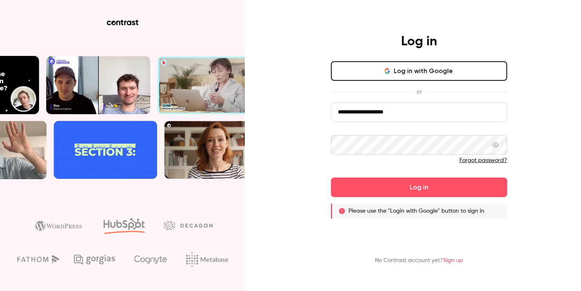  Describe the element at coordinates (483, 160) in the screenshot. I see `a: Forgot password?` at that location.